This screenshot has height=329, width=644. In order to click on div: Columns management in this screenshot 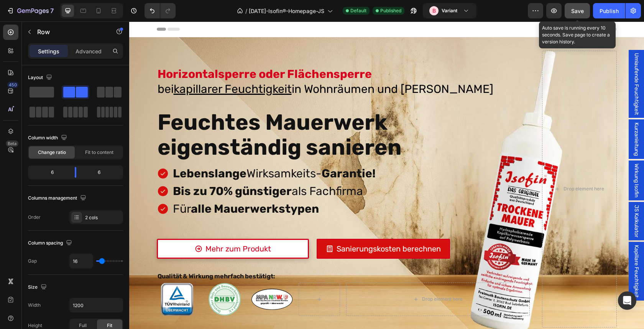, I will do `click(58, 198)`.